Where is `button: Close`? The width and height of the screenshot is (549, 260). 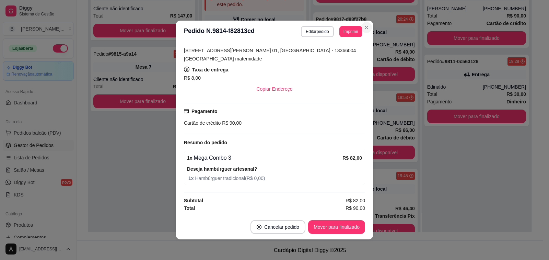 button: Close is located at coordinates (367, 27).